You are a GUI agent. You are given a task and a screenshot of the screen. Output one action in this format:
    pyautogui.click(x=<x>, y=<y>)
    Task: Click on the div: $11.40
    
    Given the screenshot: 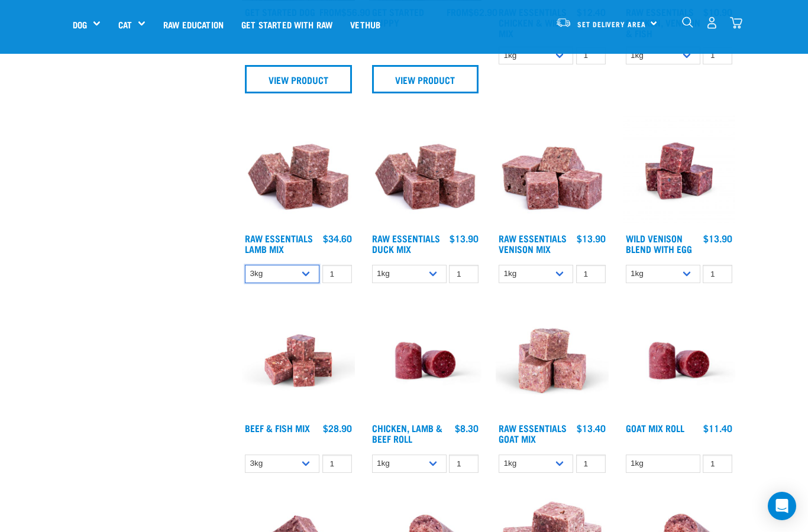 What is the action you would take?
    pyautogui.click(x=717, y=428)
    